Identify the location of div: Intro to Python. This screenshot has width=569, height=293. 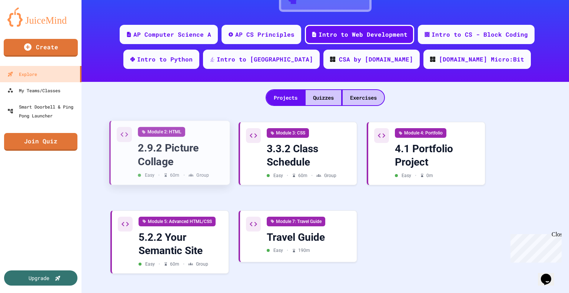
(165, 59).